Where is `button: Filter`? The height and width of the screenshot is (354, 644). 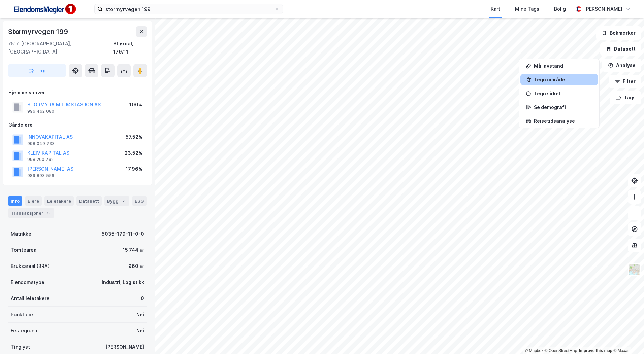 button: Filter is located at coordinates (626, 82).